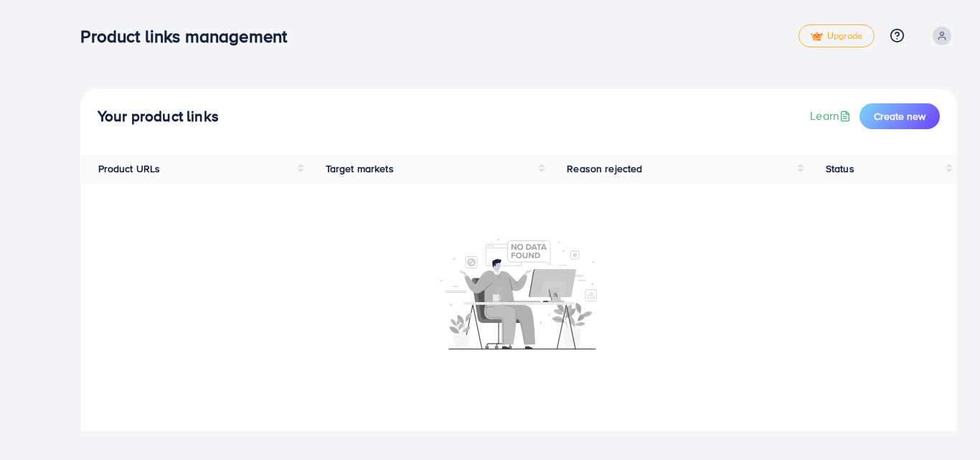 The image size is (980, 460). What do you see at coordinates (189, 36) in the screenshot?
I see `h3: Product links management` at bounding box center [189, 36].